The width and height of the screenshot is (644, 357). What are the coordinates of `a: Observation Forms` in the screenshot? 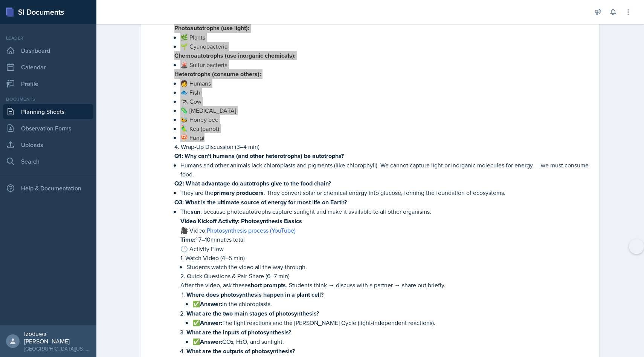 It's located at (48, 128).